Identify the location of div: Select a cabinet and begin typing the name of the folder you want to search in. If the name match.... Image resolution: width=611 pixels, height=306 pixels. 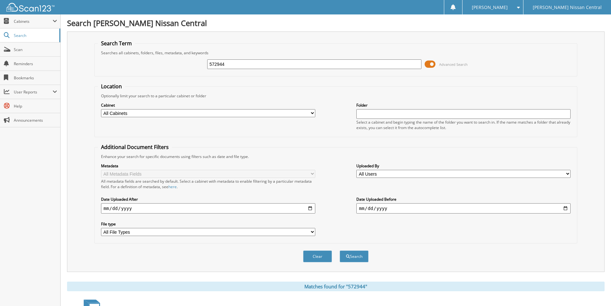
(463, 125).